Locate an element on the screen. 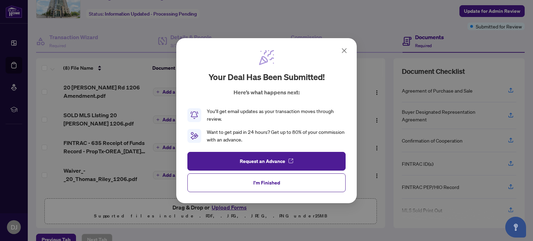 Image resolution: width=533 pixels, height=241 pixels. h2: Your deal has been submitted! is located at coordinates (266, 77).